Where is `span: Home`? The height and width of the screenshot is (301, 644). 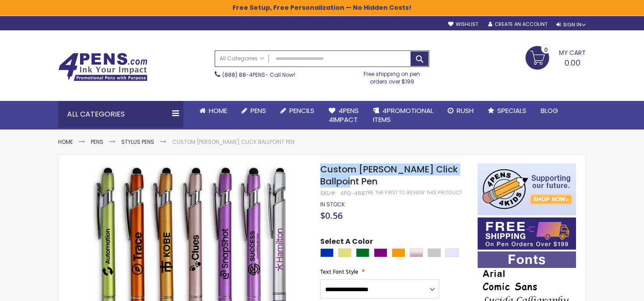
span: Home is located at coordinates (218, 110).